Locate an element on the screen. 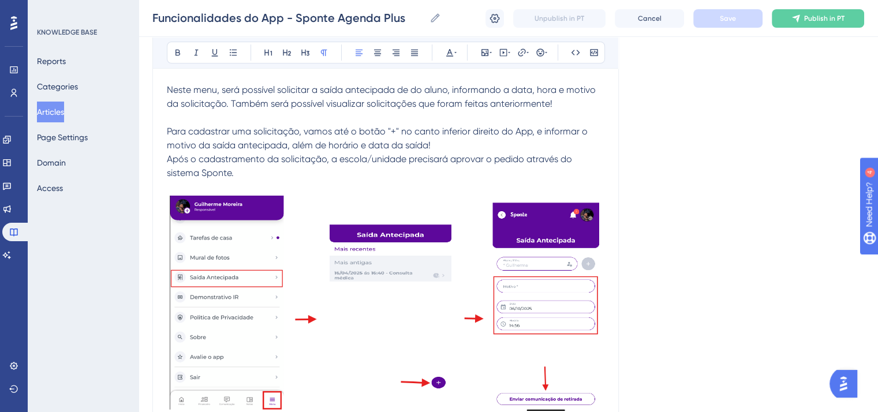 This screenshot has width=878, height=412. button: Categories is located at coordinates (57, 87).